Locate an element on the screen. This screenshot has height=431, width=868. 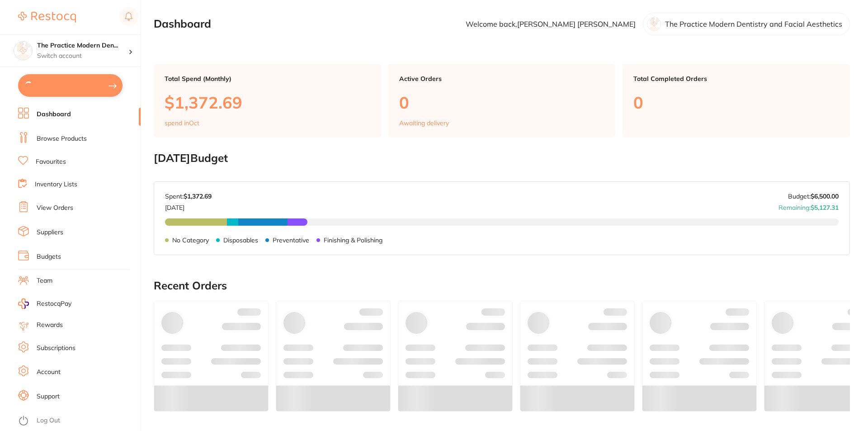
p: Remaining: is located at coordinates (808, 206).